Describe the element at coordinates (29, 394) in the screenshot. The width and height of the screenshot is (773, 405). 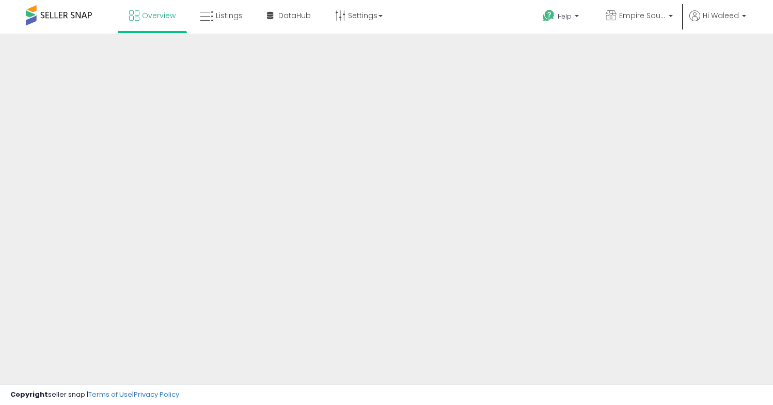
I see `strong: Copyright` at that location.